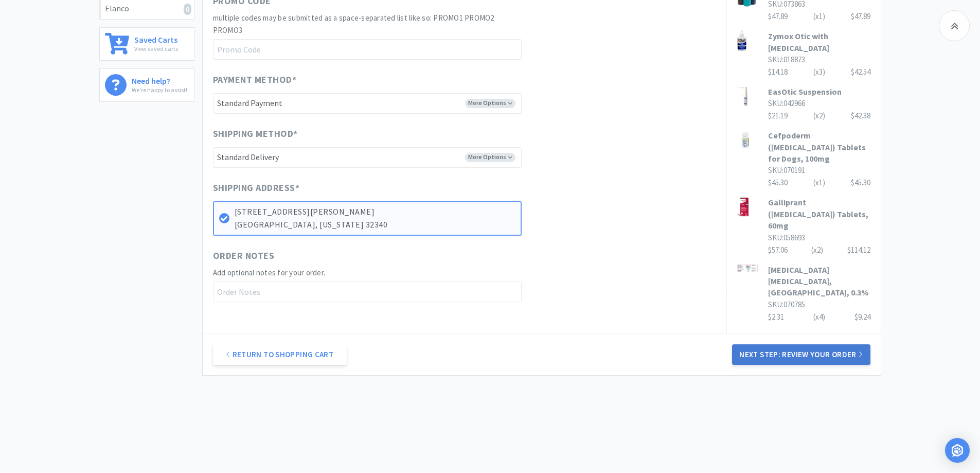  What do you see at coordinates (787, 169) in the screenshot?
I see `span: SKU: 070191` at bounding box center [787, 169].